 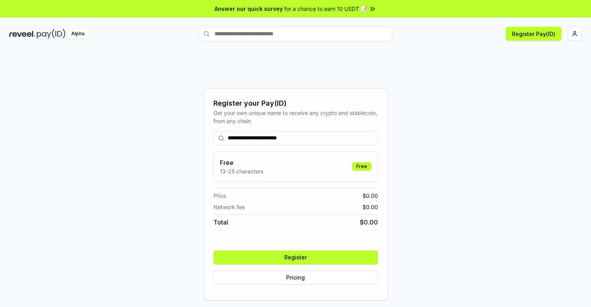 What do you see at coordinates (221, 222) in the screenshot?
I see `span: Total` at bounding box center [221, 222].